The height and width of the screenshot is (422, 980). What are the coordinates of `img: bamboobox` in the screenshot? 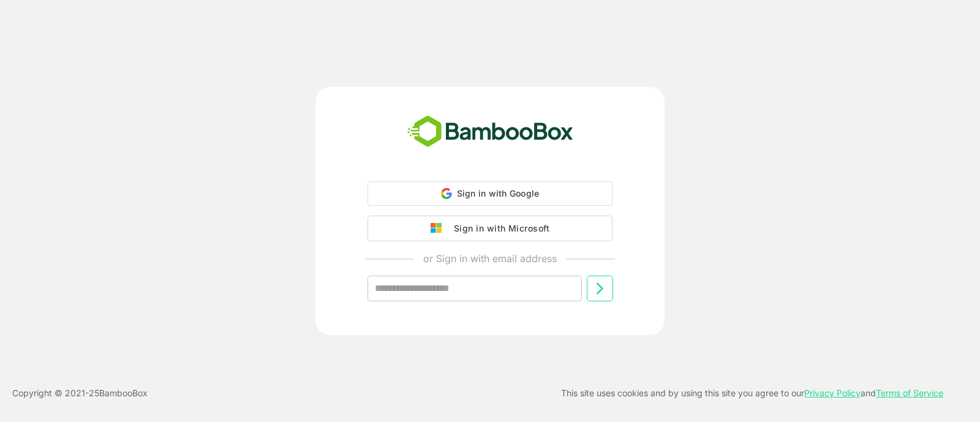 It's located at (490, 132).